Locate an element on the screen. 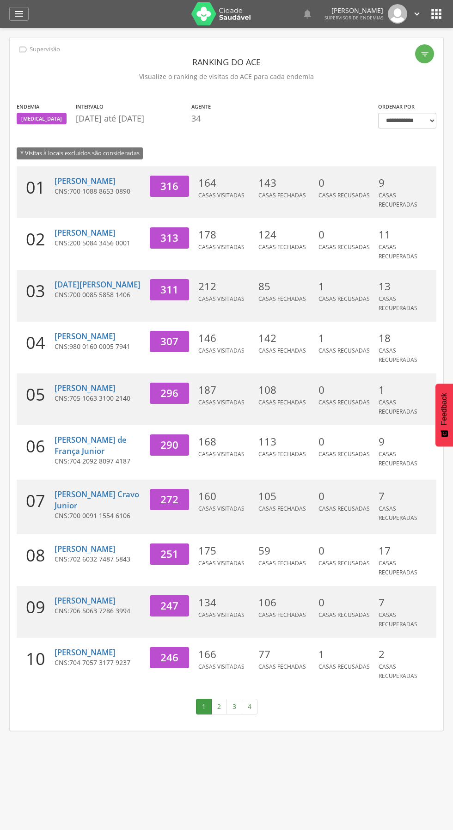 The width and height of the screenshot is (453, 830). p: 113 is located at coordinates (286, 442).